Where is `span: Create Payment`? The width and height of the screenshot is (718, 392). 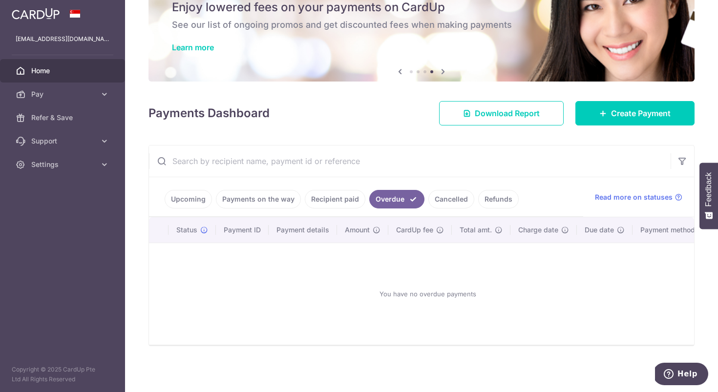 span: Create Payment is located at coordinates (641, 113).